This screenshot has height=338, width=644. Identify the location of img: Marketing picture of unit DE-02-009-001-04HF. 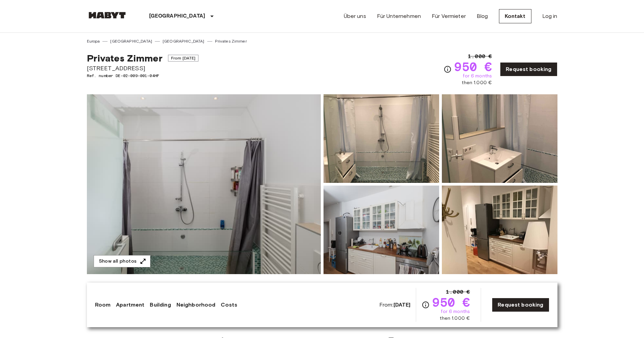
(204, 185).